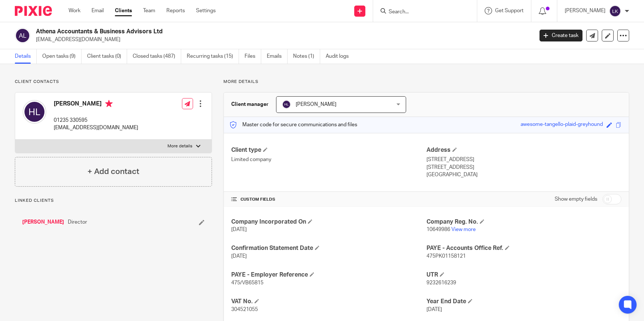 Image resolution: width=644 pixels, height=321 pixels. What do you see at coordinates (113, 171) in the screenshot?
I see `h4: + Add contact` at bounding box center [113, 171].